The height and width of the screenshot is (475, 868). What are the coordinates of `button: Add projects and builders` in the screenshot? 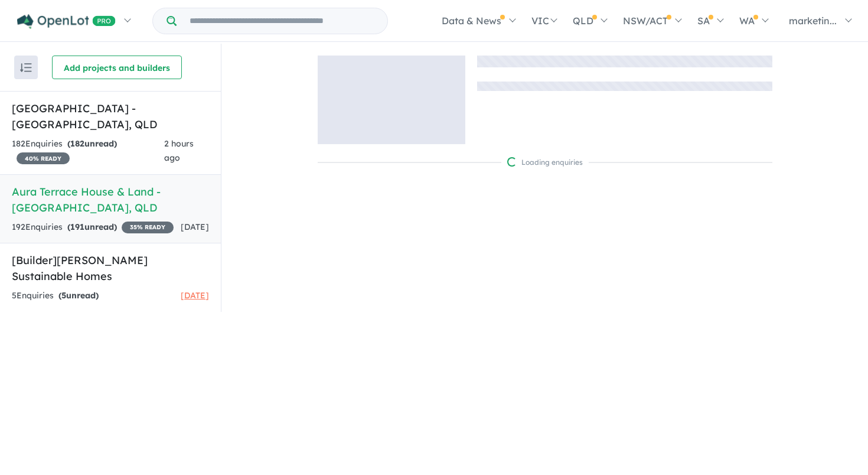 It's located at (117, 68).